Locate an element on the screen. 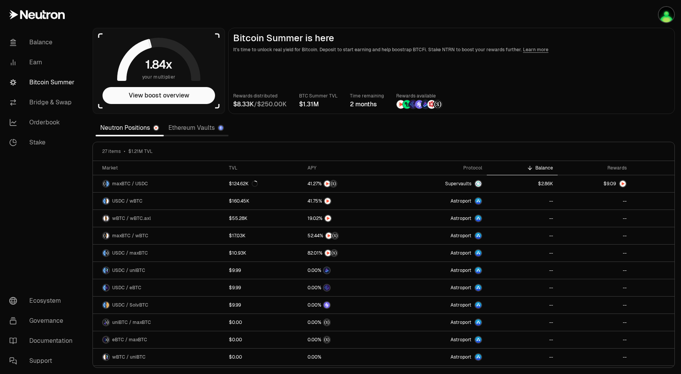 This screenshot has width=681, height=374. span: Supervaults is located at coordinates (458, 184).